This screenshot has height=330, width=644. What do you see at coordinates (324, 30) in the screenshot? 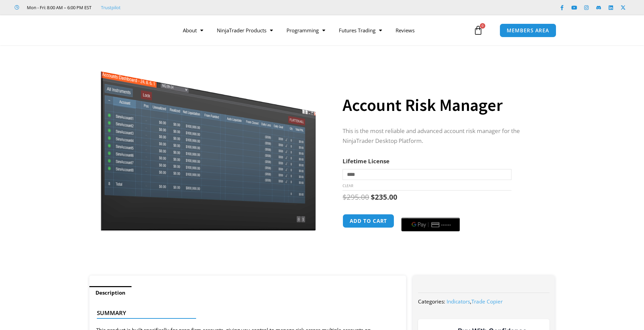
I see `nav: Menu` at bounding box center [324, 30].